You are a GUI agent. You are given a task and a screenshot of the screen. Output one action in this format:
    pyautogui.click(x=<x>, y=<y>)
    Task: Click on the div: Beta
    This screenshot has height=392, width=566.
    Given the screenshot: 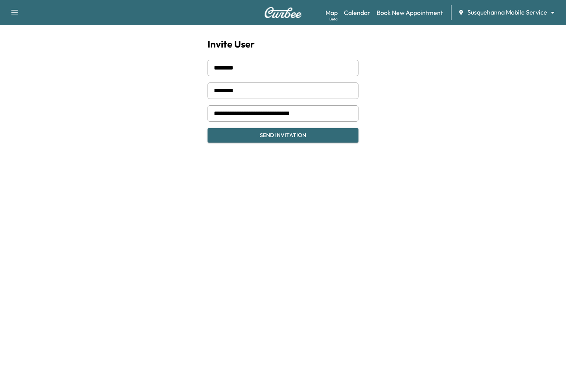 What is the action you would take?
    pyautogui.click(x=334, y=19)
    